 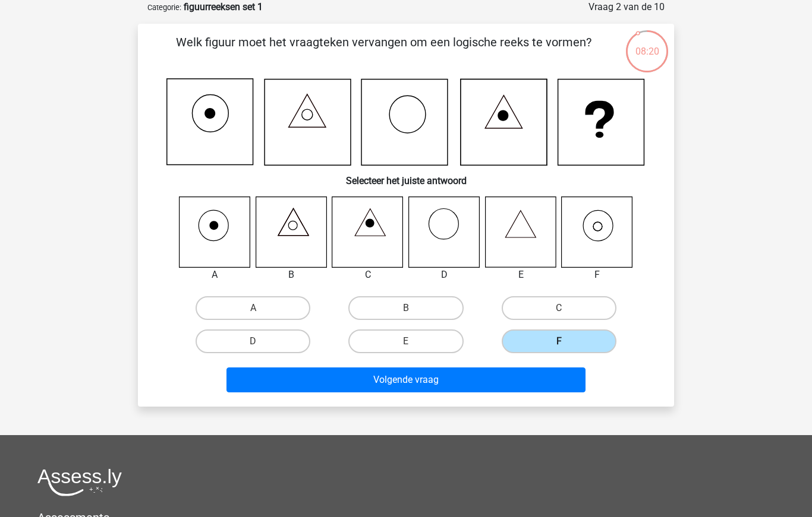 I want to click on label: B, so click(x=405, y=308).